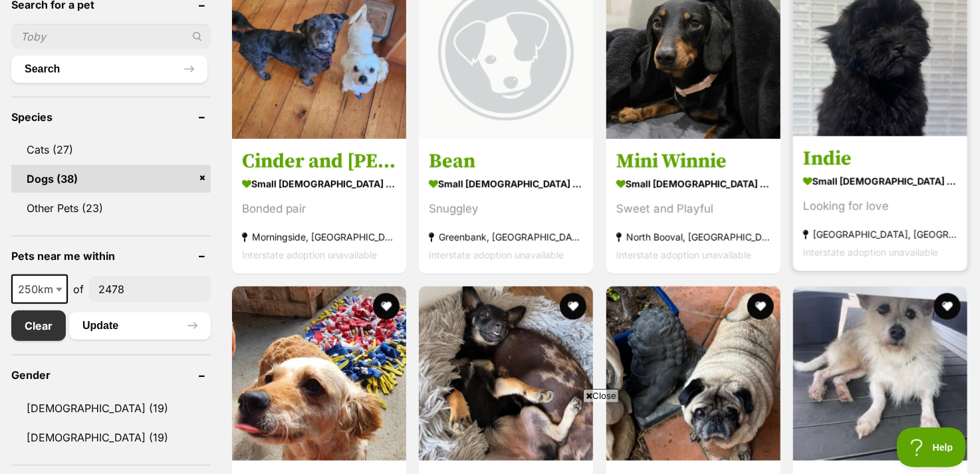  What do you see at coordinates (111, 208) in the screenshot?
I see `a: Other Pets (23)` at bounding box center [111, 208].